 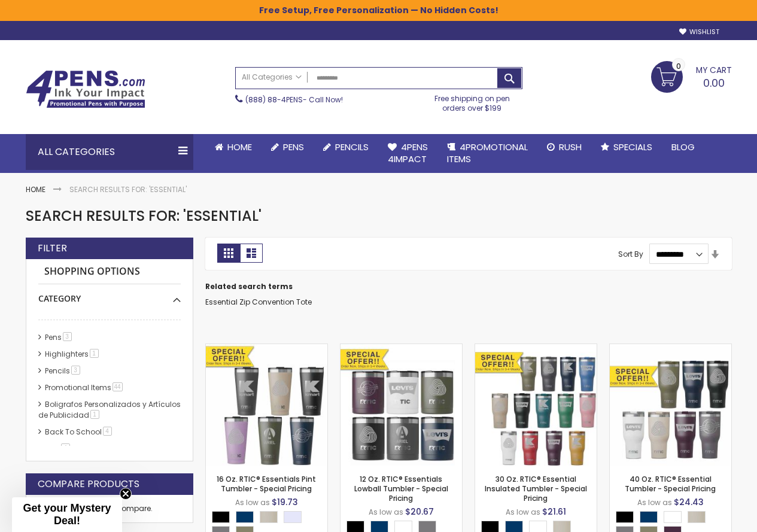 What do you see at coordinates (536, 405) in the screenshot?
I see `img: 30 Oz. RTIC® Essential Insulated Tumbler - Special Pricing` at bounding box center [536, 405].